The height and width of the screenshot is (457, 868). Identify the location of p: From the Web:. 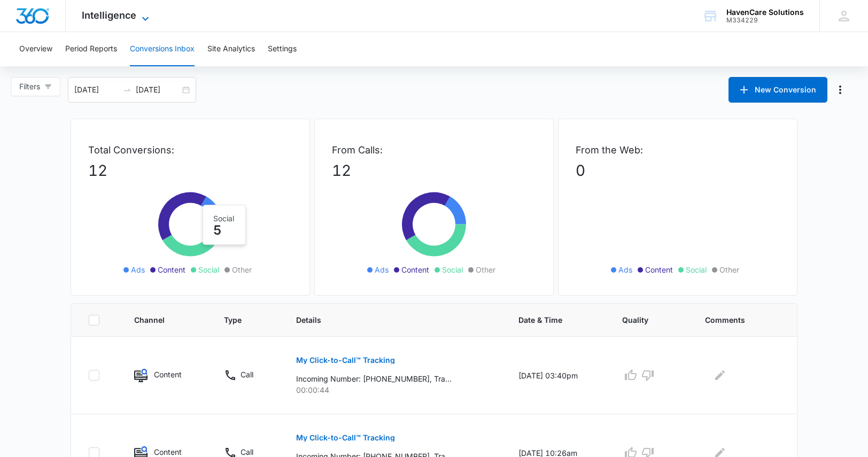
(678, 150).